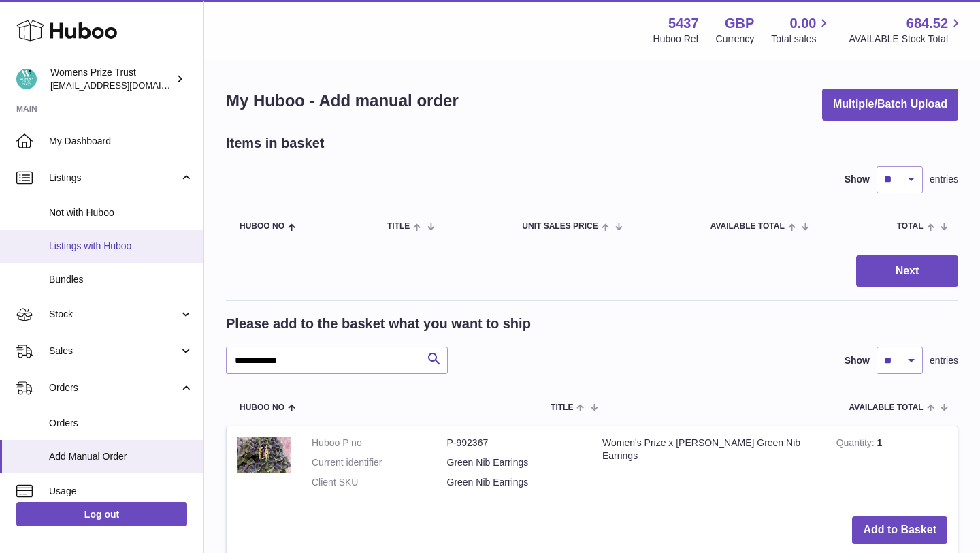  What do you see at coordinates (927, 23) in the screenshot?
I see `span: 684.52` at bounding box center [927, 23].